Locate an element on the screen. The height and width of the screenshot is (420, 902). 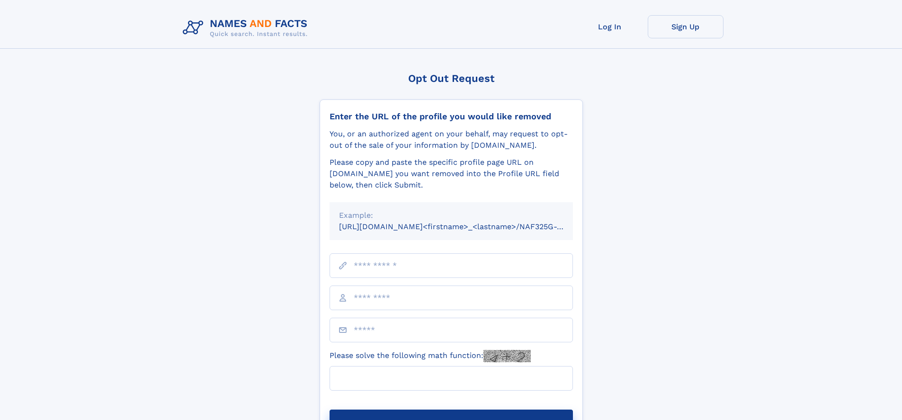
div: Enter the URL of the profile you would like removed is located at coordinates (451, 116).